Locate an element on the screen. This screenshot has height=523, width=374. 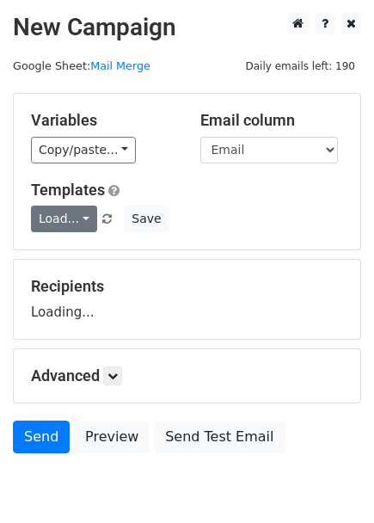
h5: Advanced is located at coordinates (187, 376).